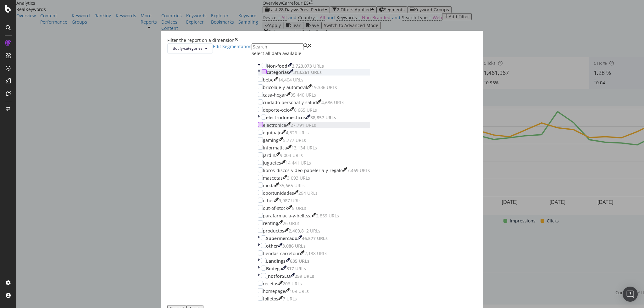 This screenshot has height=308, width=644. What do you see at coordinates (275, 125) in the screenshot?
I see `div: electronica` at bounding box center [275, 125].